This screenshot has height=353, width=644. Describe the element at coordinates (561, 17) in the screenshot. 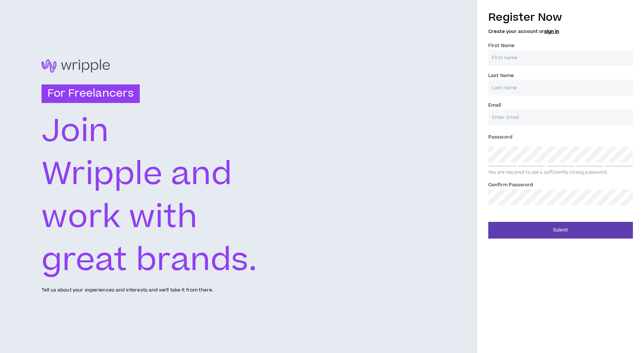

I see `h3: Register Now` at that location.